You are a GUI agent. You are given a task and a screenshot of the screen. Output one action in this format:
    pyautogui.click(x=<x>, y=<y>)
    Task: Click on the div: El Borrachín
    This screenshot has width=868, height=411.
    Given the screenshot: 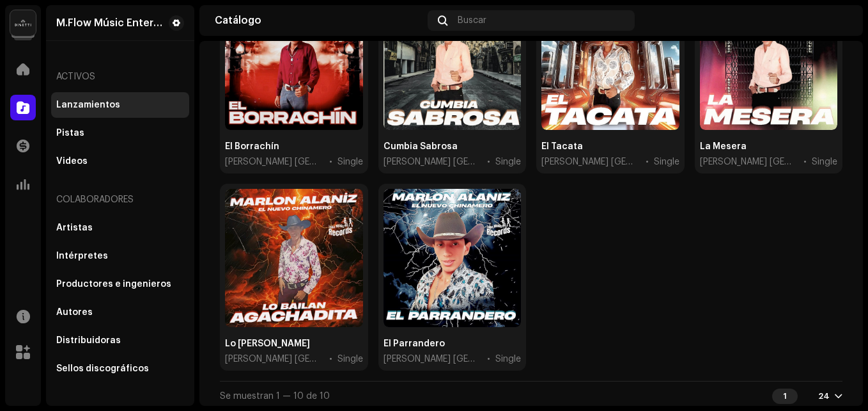 What is the action you would take?
    pyautogui.click(x=252, y=147)
    